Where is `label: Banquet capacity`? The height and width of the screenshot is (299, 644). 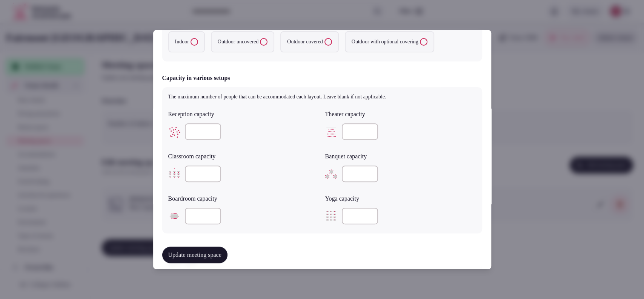 label: Banquet capacity is located at coordinates (401, 156).